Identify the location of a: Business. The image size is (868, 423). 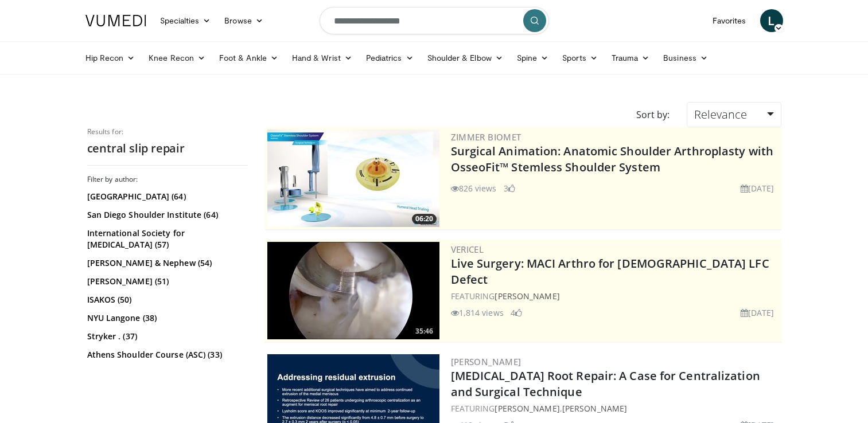
(686, 58).